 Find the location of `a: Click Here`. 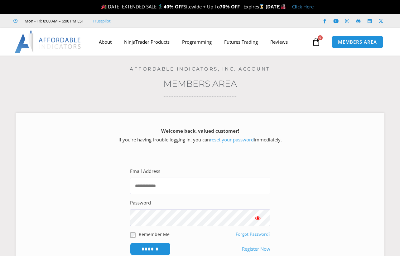

a: Click Here is located at coordinates (303, 7).